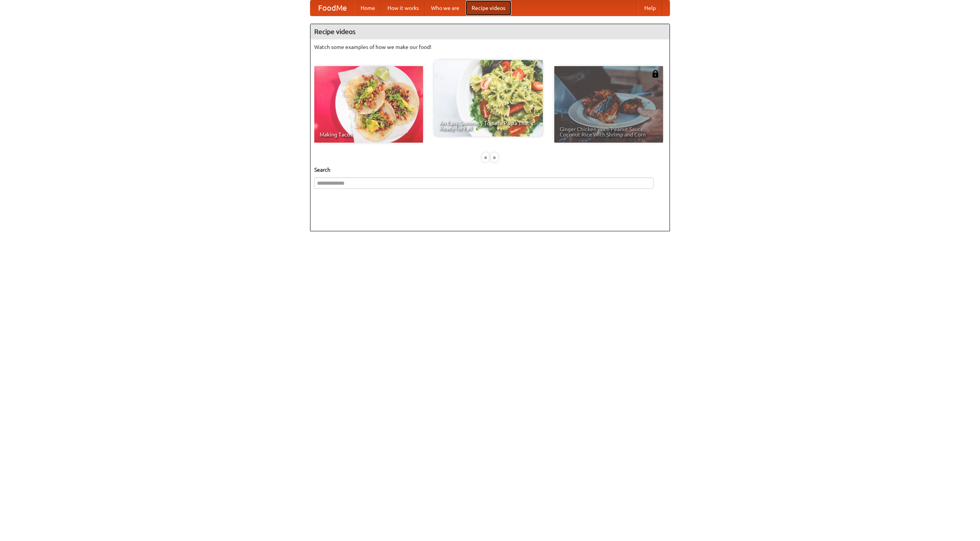  I want to click on a: An Easy, Summery Tomato Pasta That's Ready for Fall, so click(489, 98).